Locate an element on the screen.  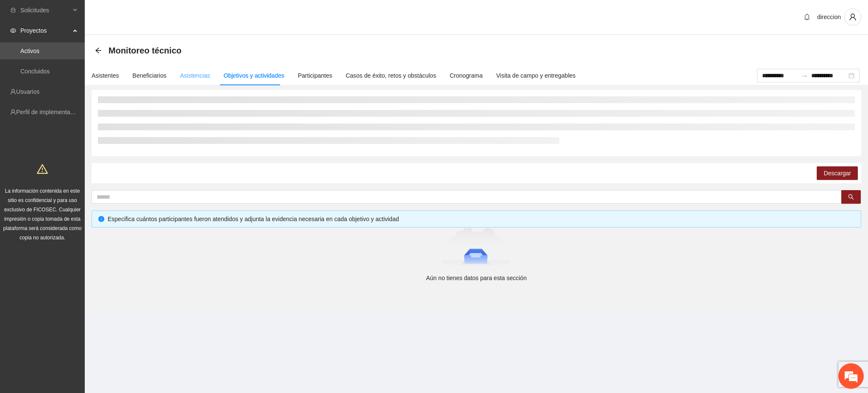
span: La información contenida en este sitio es confidencial y para uso exclusivo de FICOSEC. Cualquier... is located at coordinates (43, 215).